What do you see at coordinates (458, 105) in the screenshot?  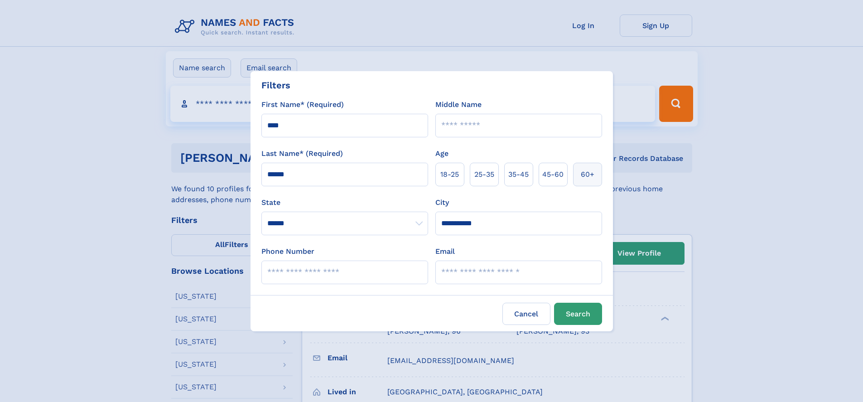 I see `label: Middle Name` at bounding box center [458, 105].